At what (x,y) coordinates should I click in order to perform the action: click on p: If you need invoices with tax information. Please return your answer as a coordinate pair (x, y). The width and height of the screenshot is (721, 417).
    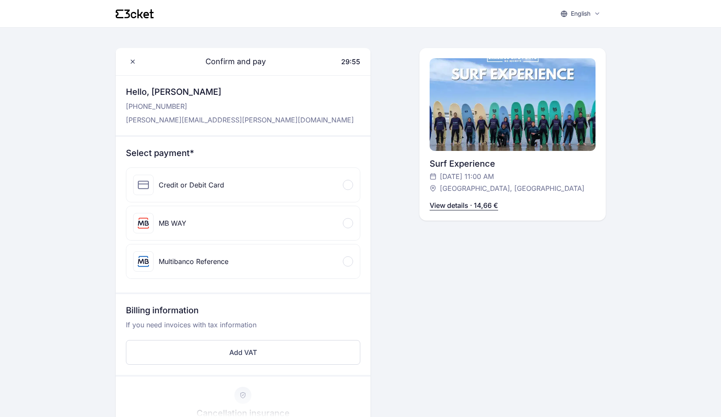
    Looking at the image, I should click on (243, 328).